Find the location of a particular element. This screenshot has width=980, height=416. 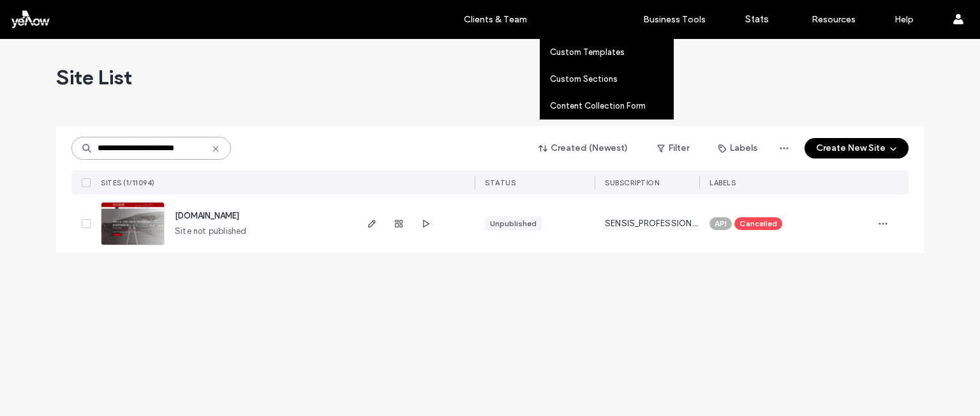

span: Cancelled is located at coordinates (758, 223).